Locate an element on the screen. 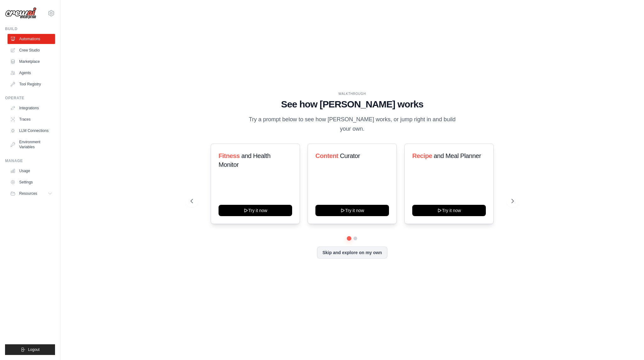 This screenshot has height=360, width=644. button: Skip and explore on my own is located at coordinates (352, 252).